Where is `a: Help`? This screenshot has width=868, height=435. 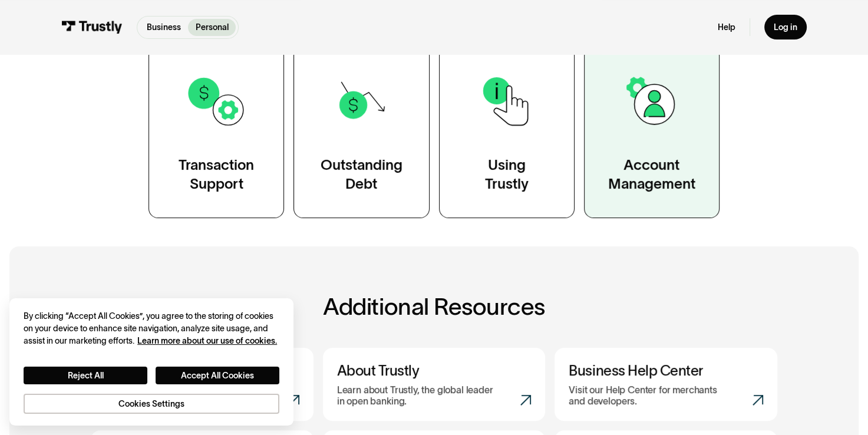
a: Help is located at coordinates (727, 27).